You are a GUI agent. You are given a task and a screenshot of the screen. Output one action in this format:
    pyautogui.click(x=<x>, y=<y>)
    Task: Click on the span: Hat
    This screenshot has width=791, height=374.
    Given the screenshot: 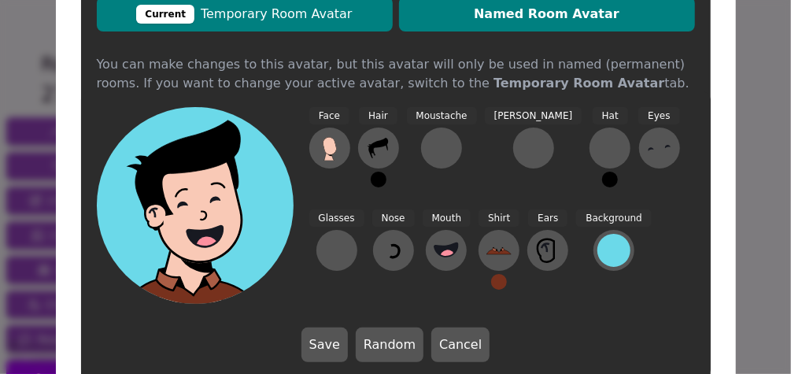 What is the action you would take?
    pyautogui.click(x=610, y=116)
    